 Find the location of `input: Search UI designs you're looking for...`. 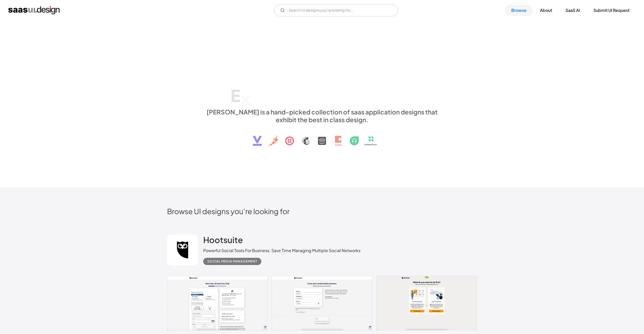

input: Search UI designs you're looking for... is located at coordinates (336, 11).